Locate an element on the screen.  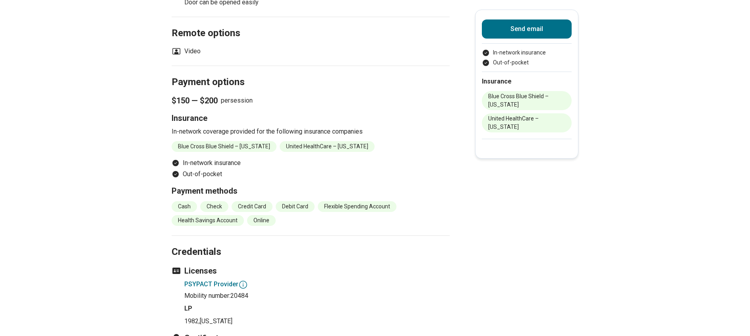
p: 1982 is located at coordinates (317, 321).